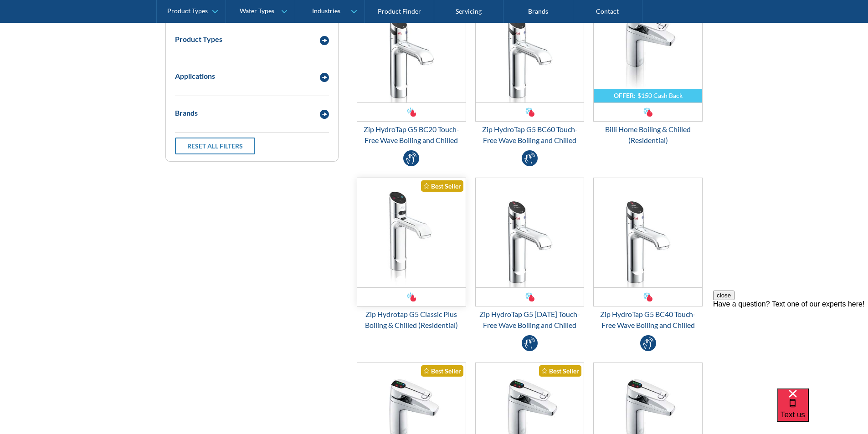 The height and width of the screenshot is (434, 868). I want to click on div: Water Types, so click(257, 11).